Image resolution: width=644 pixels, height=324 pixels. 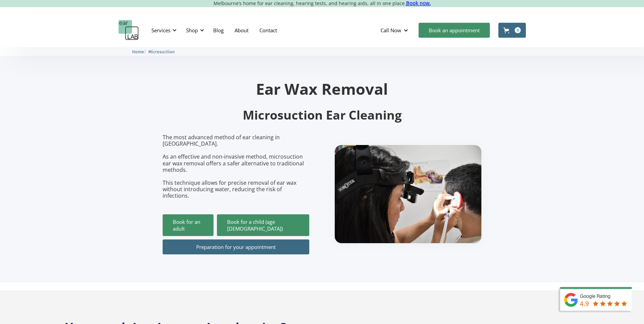 What do you see at coordinates (512, 30) in the screenshot?
I see `a: Open cart` at bounding box center [512, 30].